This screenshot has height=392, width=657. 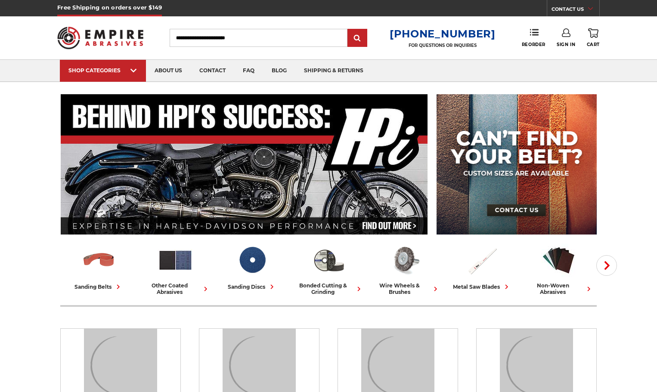 I want to click on span: Cart, so click(x=593, y=44).